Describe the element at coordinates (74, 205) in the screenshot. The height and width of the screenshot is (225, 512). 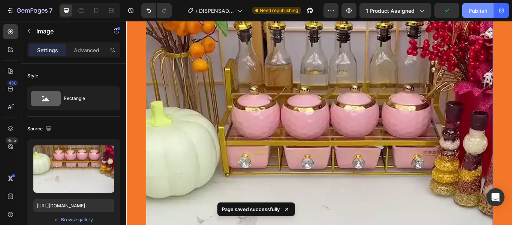
I see `input: https://example.com/image.jpg` at that location.